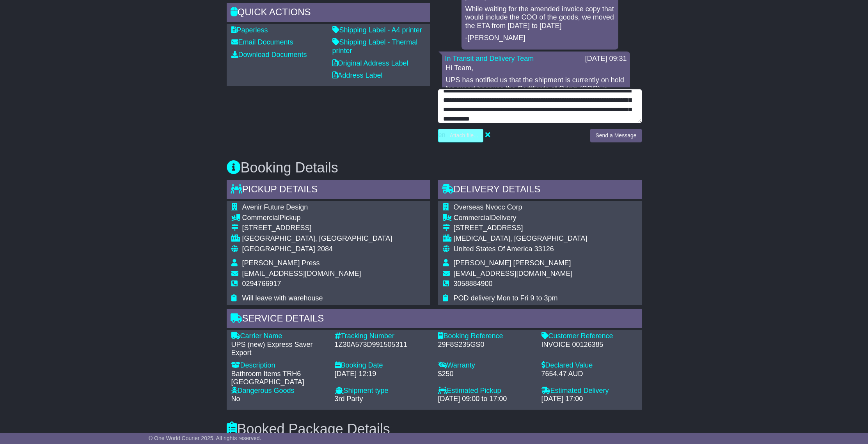  What do you see at coordinates (486, 375) in the screenshot?
I see `div: $250` at bounding box center [486, 375].